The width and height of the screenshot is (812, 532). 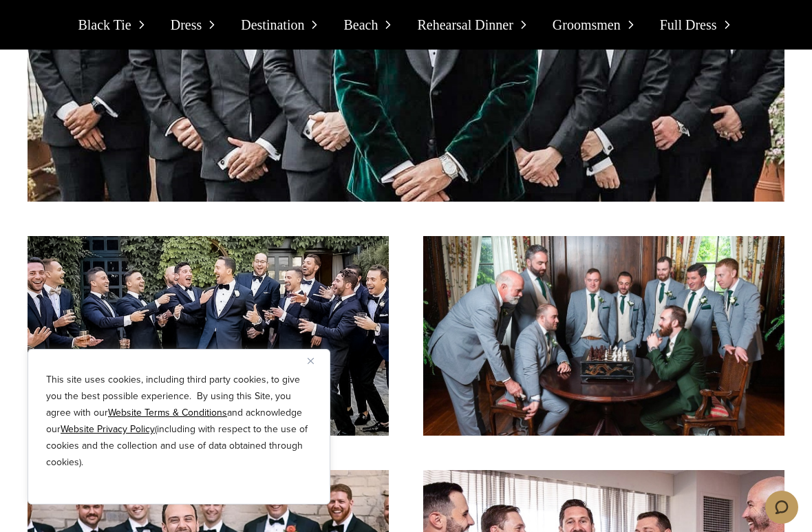 I want to click on u: Website Terms & Conditions, so click(x=167, y=412).